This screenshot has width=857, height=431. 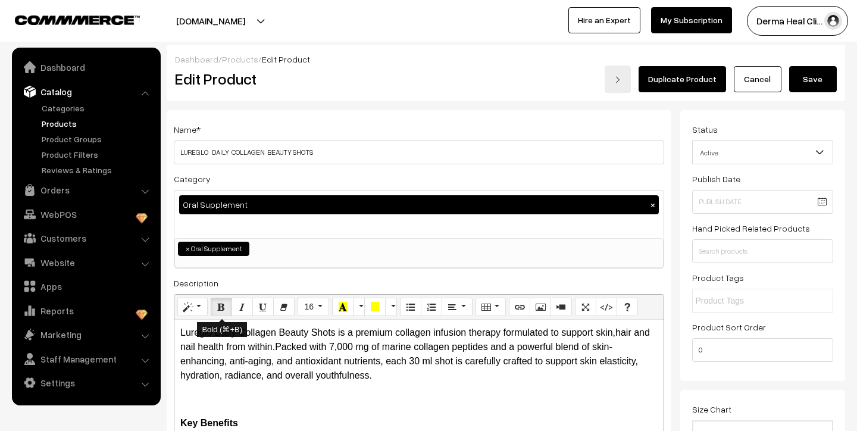 I want to click on a: Customers, so click(x=86, y=238).